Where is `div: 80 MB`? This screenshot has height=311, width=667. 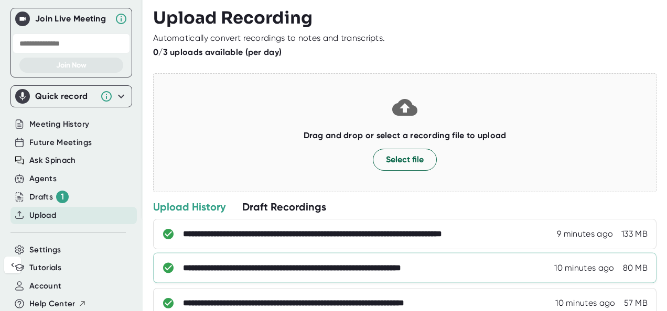
div: 80 MB is located at coordinates (635, 268).